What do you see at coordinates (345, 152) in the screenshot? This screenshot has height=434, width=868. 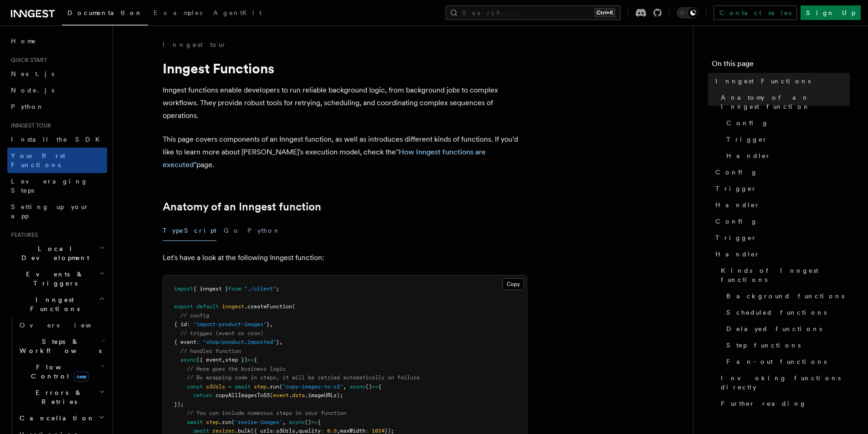 I see `p: This page covers components of an Inngest function, as well as introduces different kinds of func...` at bounding box center [345, 152].